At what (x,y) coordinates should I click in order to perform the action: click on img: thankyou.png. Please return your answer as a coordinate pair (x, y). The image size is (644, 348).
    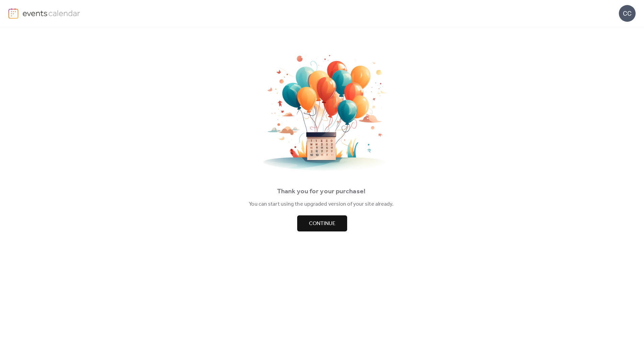
    Looking at the image, I should click on (322, 113).